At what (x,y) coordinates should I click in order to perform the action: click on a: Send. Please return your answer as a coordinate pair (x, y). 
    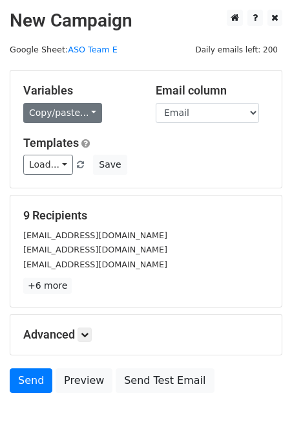
    Looking at the image, I should click on (31, 380).